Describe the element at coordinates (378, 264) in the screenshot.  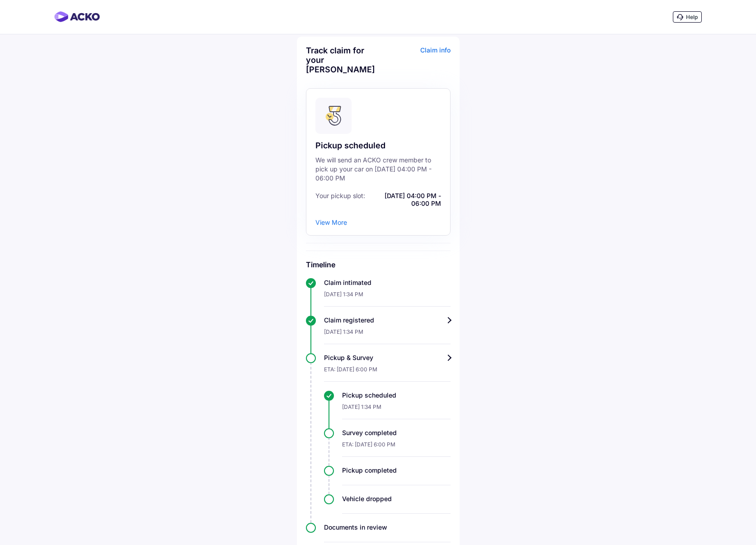
I see `h6: Timeline` at that location.